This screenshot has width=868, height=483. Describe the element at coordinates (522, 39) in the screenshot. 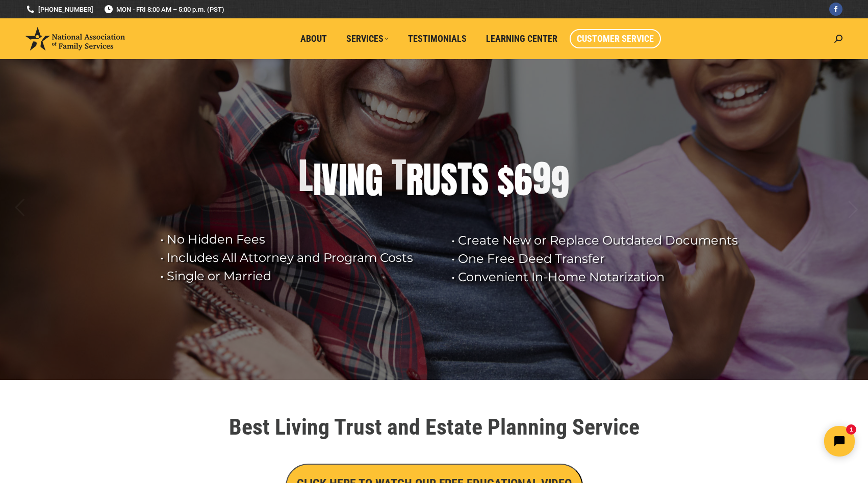

I see `a: Learning Center` at that location.